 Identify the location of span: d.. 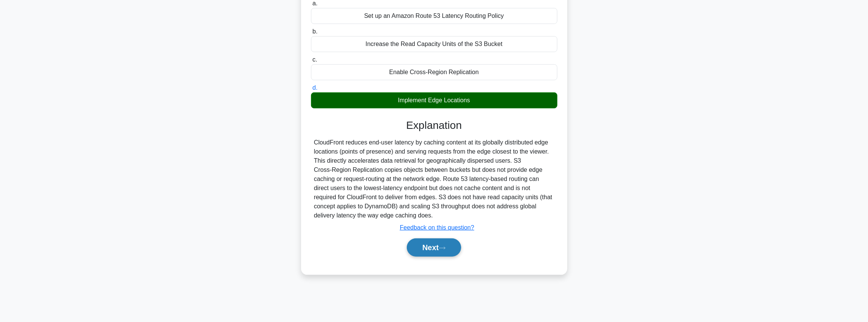
(314, 87).